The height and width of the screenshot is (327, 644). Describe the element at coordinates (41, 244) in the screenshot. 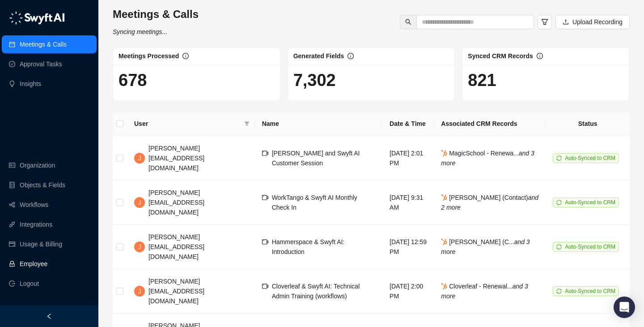

I see `a: Usage & Billing` at that location.